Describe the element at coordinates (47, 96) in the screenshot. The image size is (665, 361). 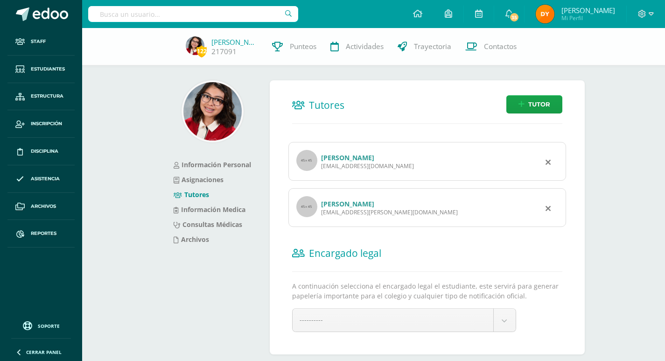
I see `span: Estructura` at that location.